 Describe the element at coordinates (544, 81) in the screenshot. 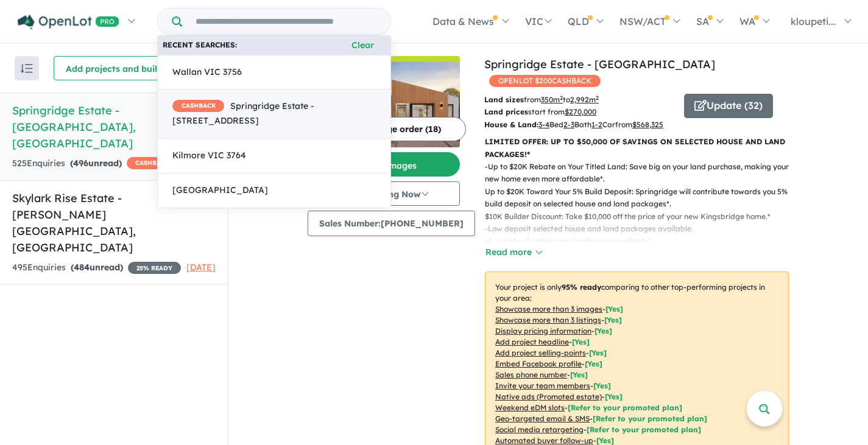

I see `span: OPENLOT $ 200 CASHBACK` at that location.